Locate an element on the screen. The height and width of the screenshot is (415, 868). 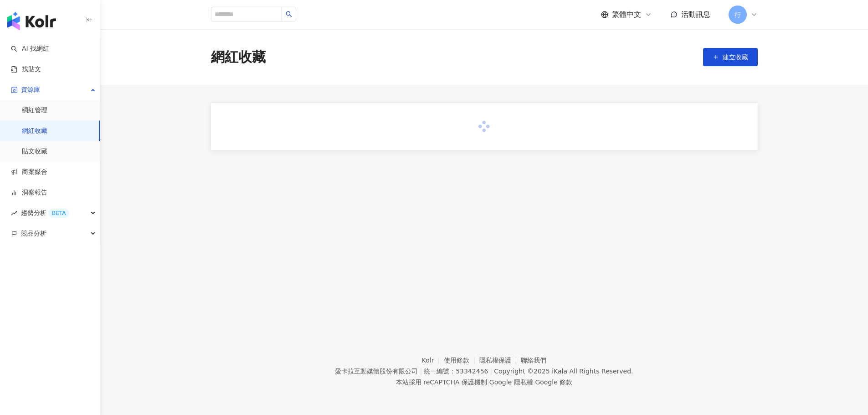
a: searchAI 找網紅 is located at coordinates (30, 49).